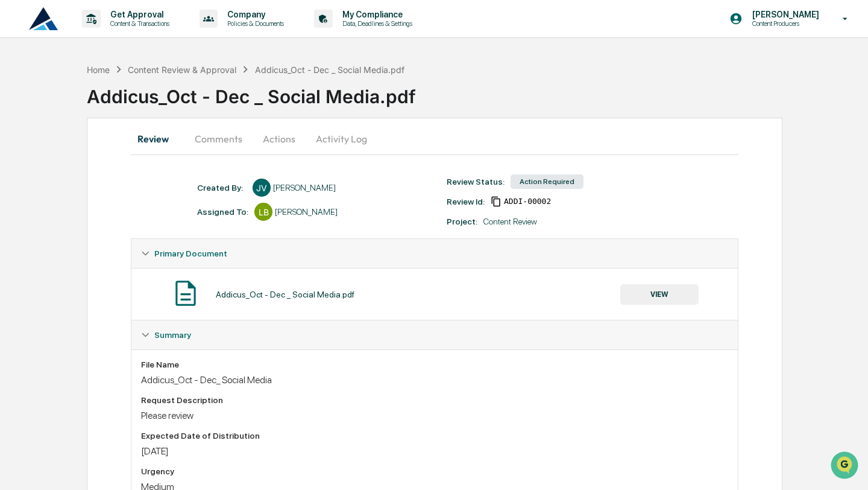  What do you see at coordinates (118, 158) in the screenshot?
I see `a: 🗄️Attestations` at bounding box center [118, 158].